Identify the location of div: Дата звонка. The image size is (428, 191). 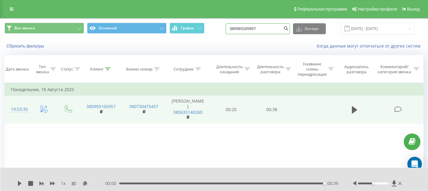
(17, 69).